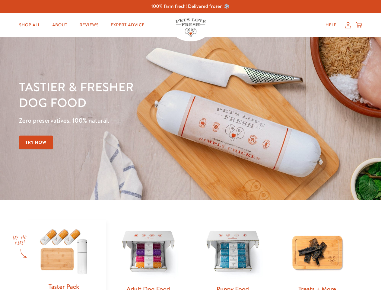  What do you see at coordinates (60, 25) in the screenshot?
I see `a: About` at bounding box center [60, 25].